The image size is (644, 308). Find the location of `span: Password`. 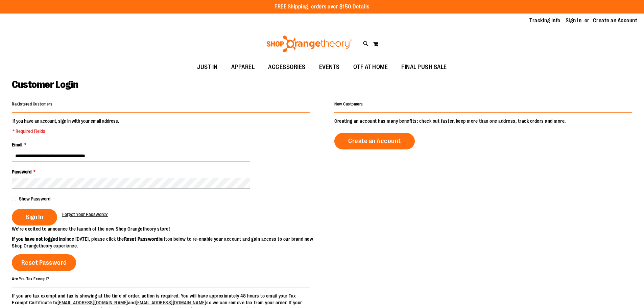

span: Password is located at coordinates (22, 171).